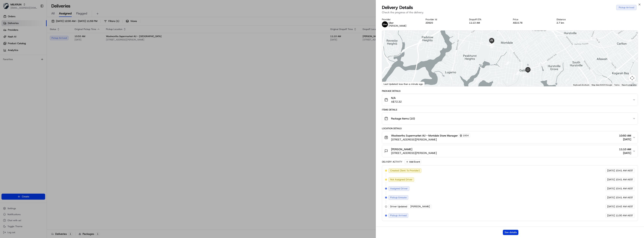 This screenshot has height=238, width=644. Describe the element at coordinates (397, 98) in the screenshot. I see `span: N/A` at that location.